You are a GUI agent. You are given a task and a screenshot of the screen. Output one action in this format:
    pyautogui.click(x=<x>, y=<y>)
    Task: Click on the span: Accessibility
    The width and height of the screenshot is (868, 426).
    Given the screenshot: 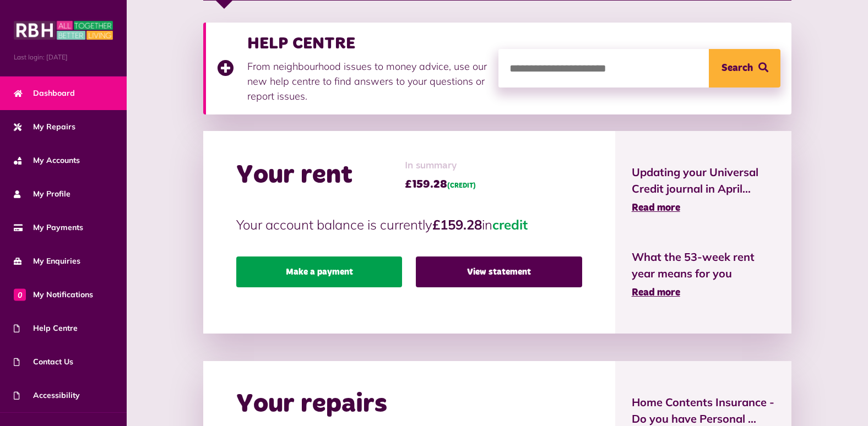 What is the action you would take?
    pyautogui.click(x=47, y=395)
    